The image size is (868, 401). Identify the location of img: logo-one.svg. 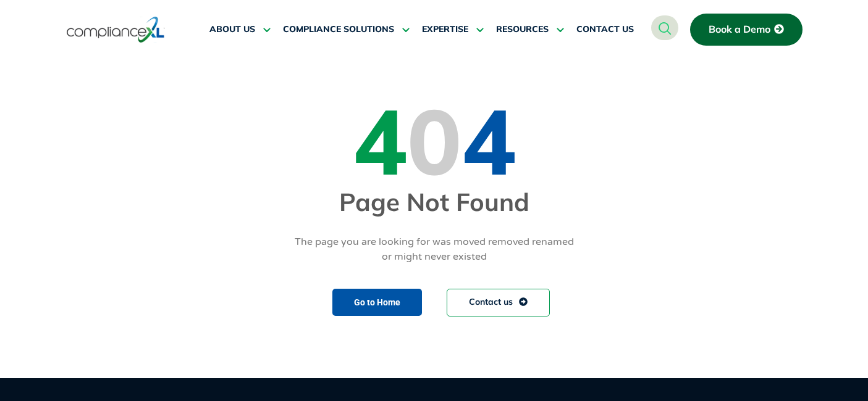
(116, 30).